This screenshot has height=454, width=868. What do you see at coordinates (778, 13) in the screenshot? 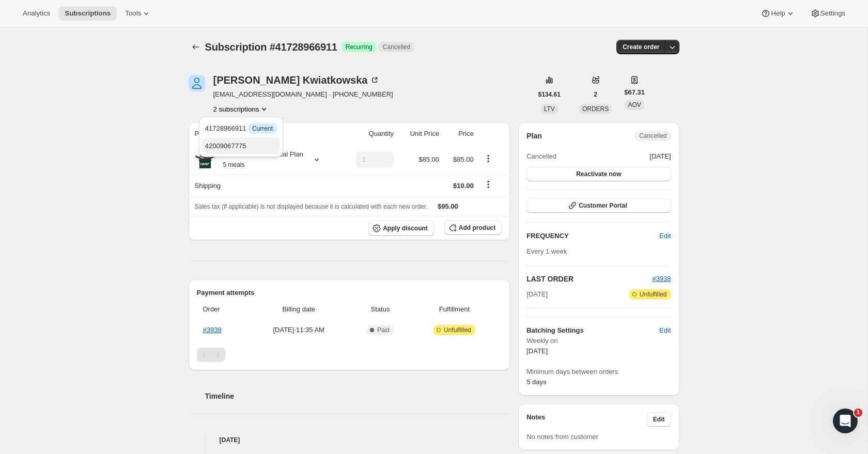
I see `span: Help` at bounding box center [778, 13].